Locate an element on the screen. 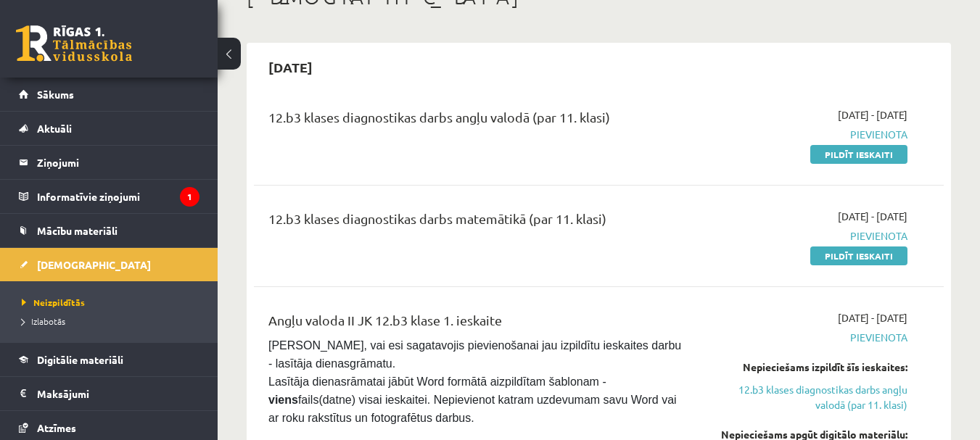 The width and height of the screenshot is (980, 440). div: 12.b3 klases diagnostikas darbs angļu valodā (par 11. klasi) is located at coordinates (478, 120).